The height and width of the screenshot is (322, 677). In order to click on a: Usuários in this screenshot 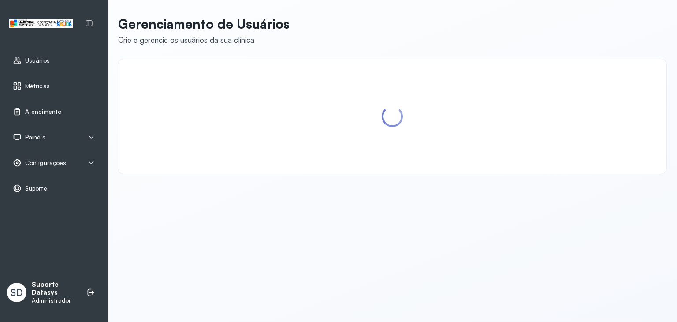, I will do `click(54, 60)`.